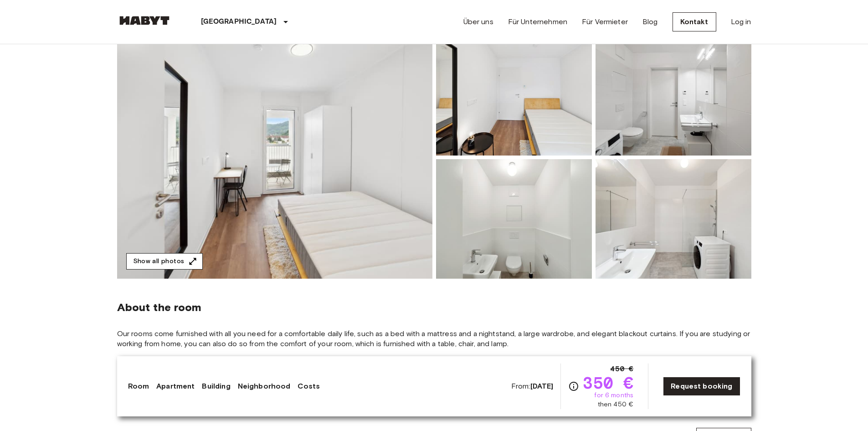 The width and height of the screenshot is (868, 431). Describe the element at coordinates (651, 22) in the screenshot. I see `a: Blog` at that location.